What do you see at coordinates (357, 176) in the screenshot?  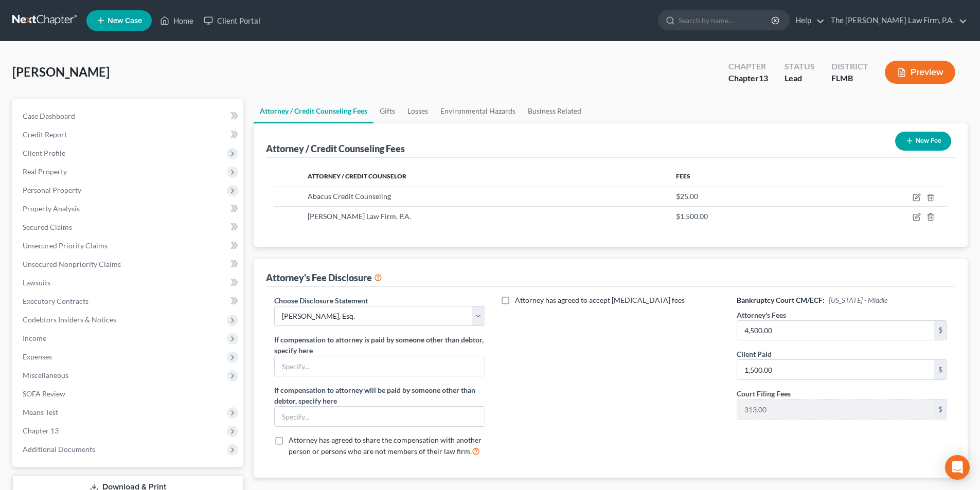 I see `span: Attorney / Credit Counselor` at bounding box center [357, 176].